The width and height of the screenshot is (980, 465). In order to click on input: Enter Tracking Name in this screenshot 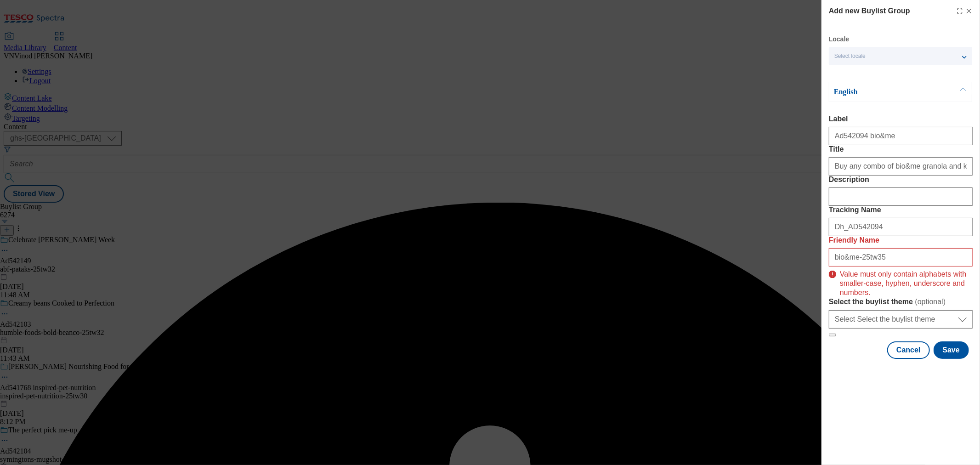, I will do `click(901, 227)`.